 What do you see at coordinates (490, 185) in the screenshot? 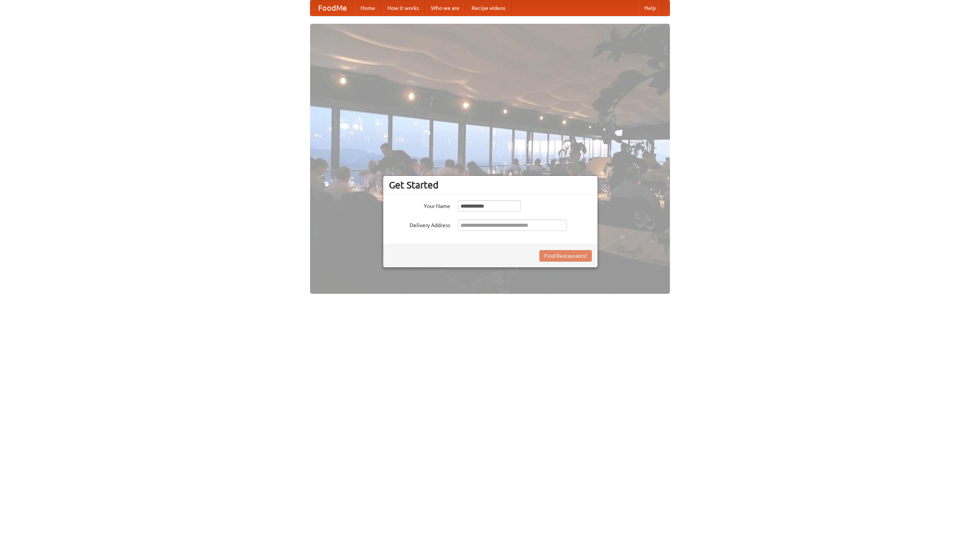
I see `h3: Get Started` at bounding box center [490, 185].